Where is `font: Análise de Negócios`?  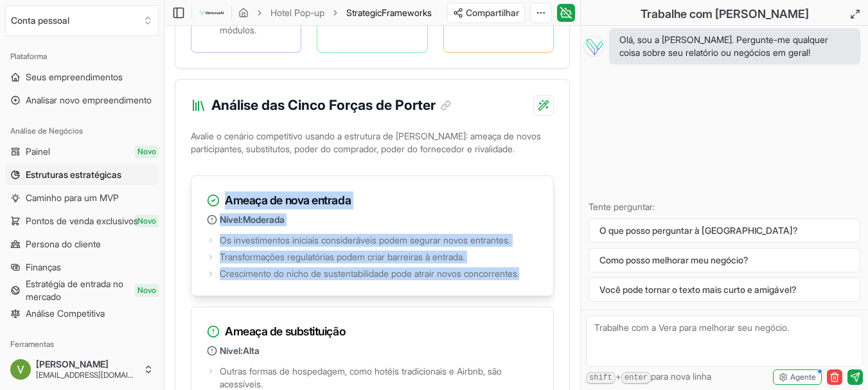
font: Análise de Negócios is located at coordinates (46, 130).